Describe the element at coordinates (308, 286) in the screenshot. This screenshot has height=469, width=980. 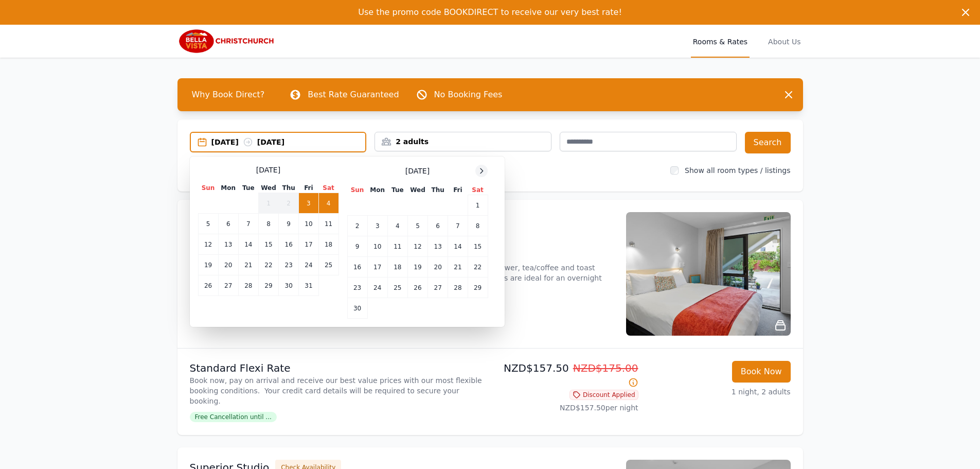
I see `td: 31` at that location.